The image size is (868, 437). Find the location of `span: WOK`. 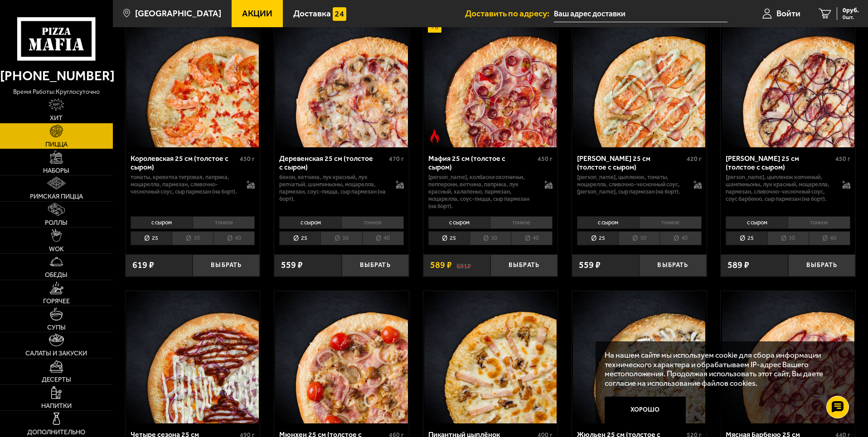

span: WOK is located at coordinates (56, 249).